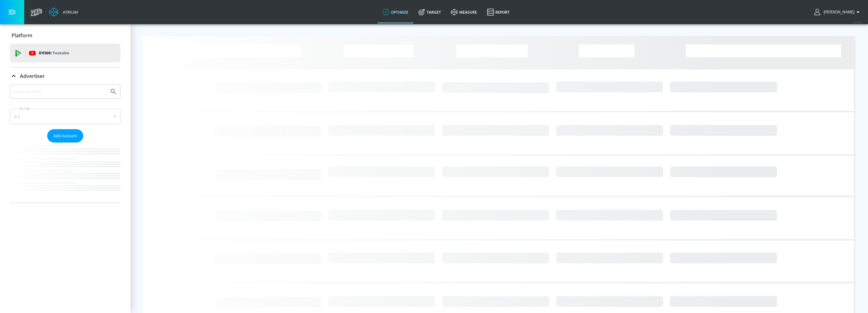 The width and height of the screenshot is (868, 313). Describe the element at coordinates (65, 35) in the screenshot. I see `div: Platform` at that location.